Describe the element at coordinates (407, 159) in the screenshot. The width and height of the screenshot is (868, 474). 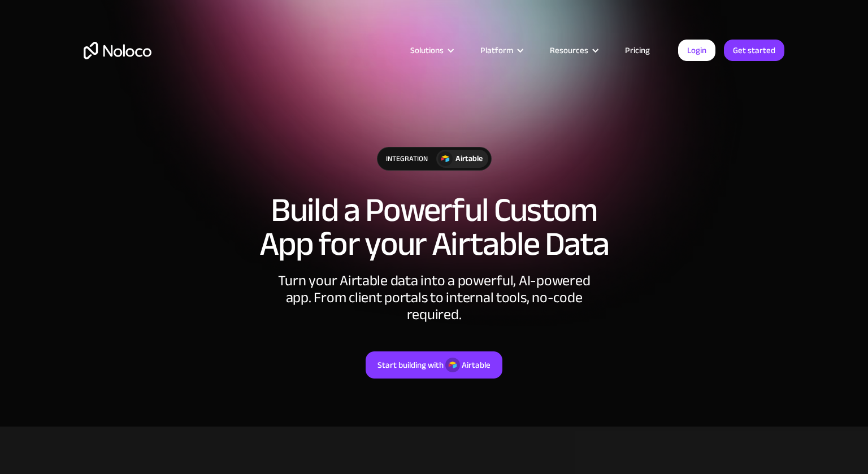
I see `div: integration` at that location.